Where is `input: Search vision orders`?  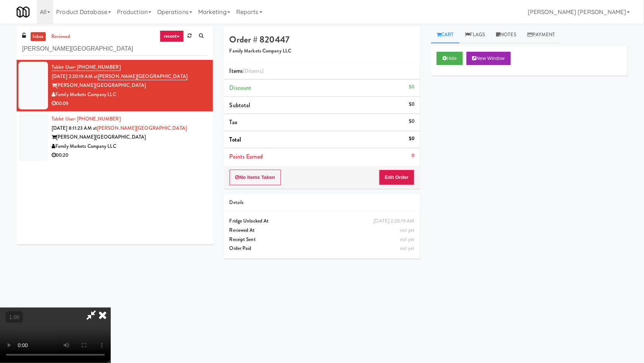 input: Search vision orders is located at coordinates (115, 49).